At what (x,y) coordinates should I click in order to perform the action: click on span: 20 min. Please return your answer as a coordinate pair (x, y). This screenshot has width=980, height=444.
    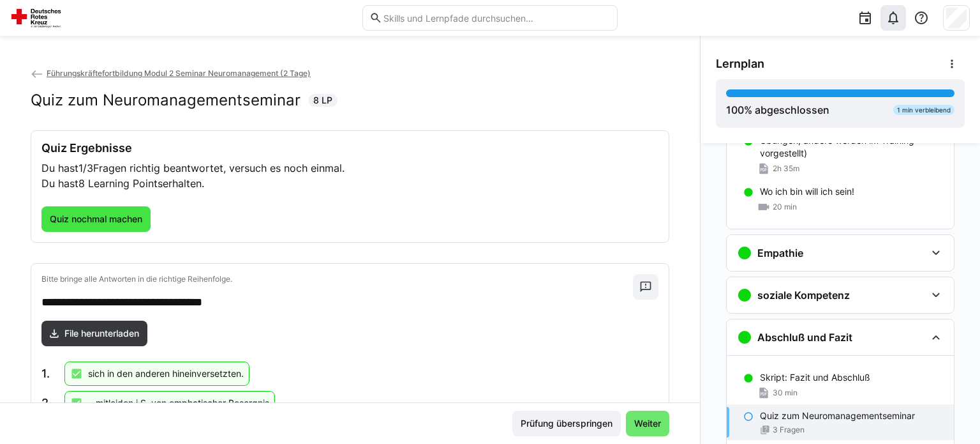
    Looking at the image, I should click on (785, 207).